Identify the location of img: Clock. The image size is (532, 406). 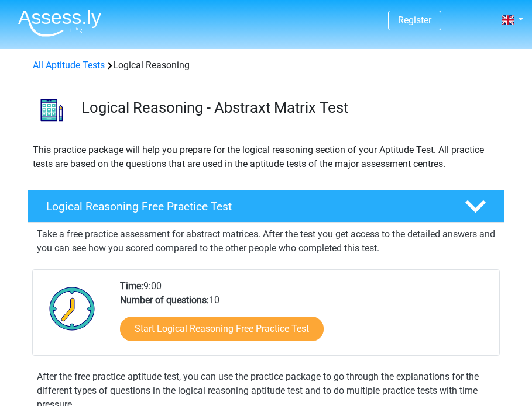
(72, 309).